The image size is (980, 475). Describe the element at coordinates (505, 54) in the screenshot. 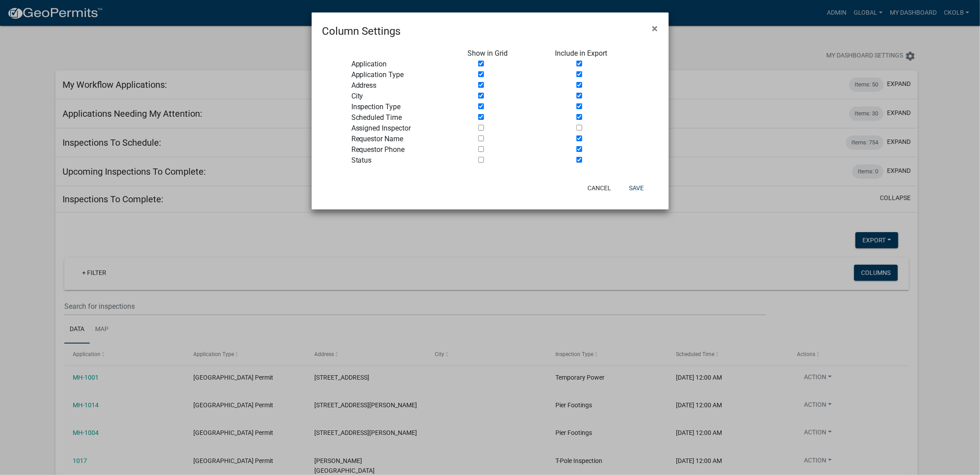

I see `div: Show in Grid` at that location.